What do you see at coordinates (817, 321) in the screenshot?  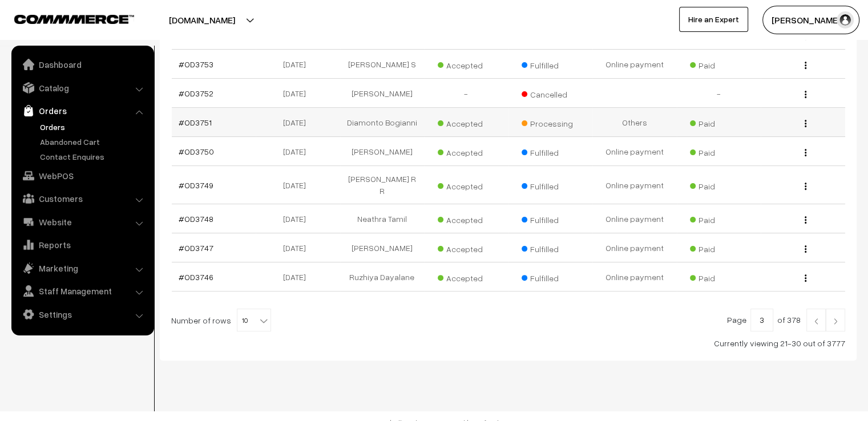 I see `img: Left` at bounding box center [817, 321].